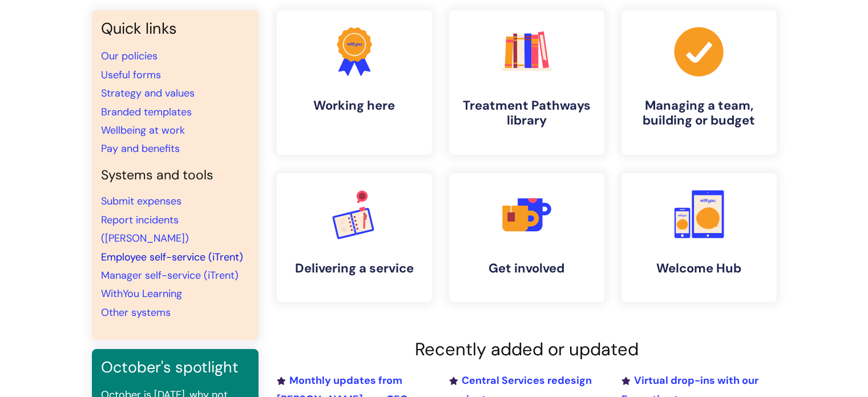 This screenshot has width=868, height=397. I want to click on a: Get involved, so click(527, 237).